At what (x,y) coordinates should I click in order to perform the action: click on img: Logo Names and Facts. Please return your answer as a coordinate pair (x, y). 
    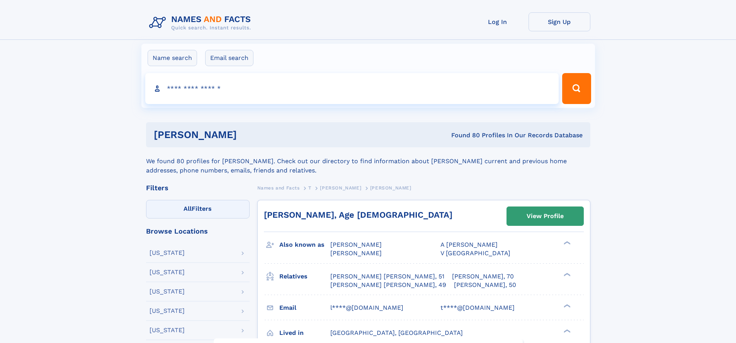
    Looking at the image, I should click on (202, 23).